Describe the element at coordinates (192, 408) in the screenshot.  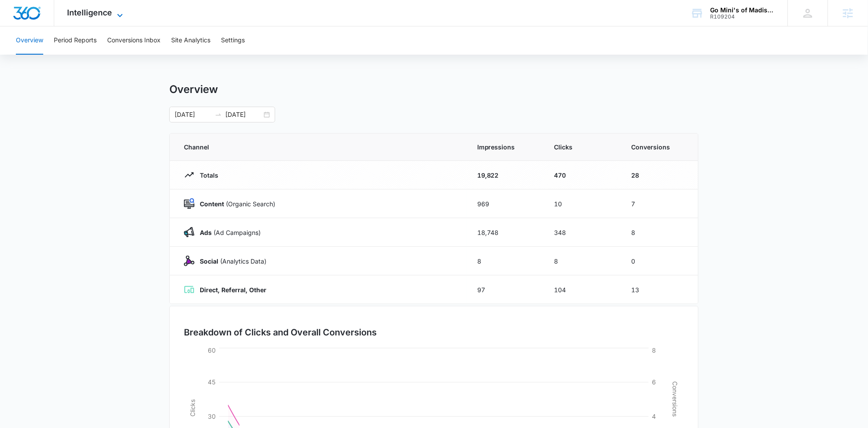
I see `tspan: Clicks` at that location.